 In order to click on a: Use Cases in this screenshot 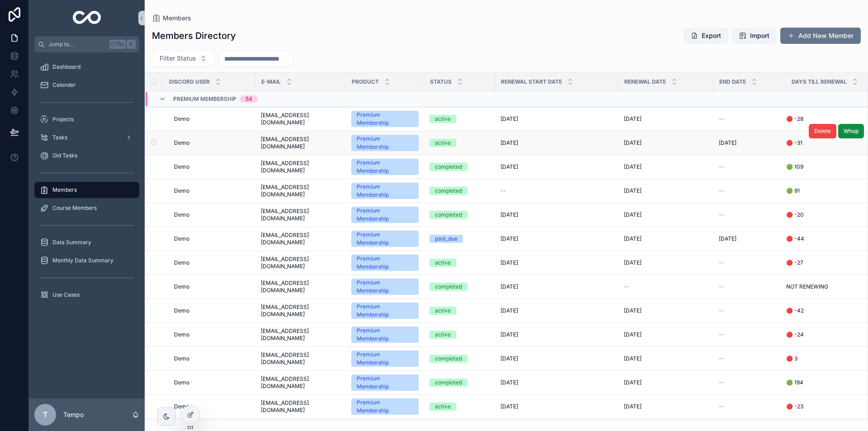, I will do `click(87, 295)`.